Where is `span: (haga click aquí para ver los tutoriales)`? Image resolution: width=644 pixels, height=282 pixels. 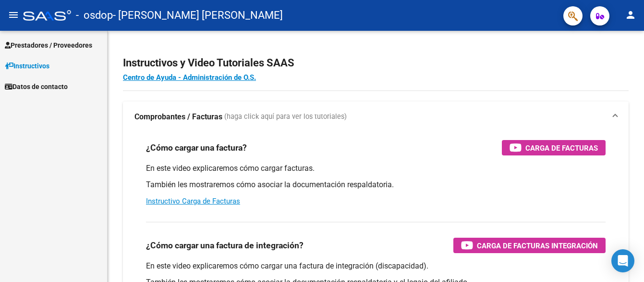
span: (haga click aquí para ver los tutoriales) is located at coordinates (285, 117).